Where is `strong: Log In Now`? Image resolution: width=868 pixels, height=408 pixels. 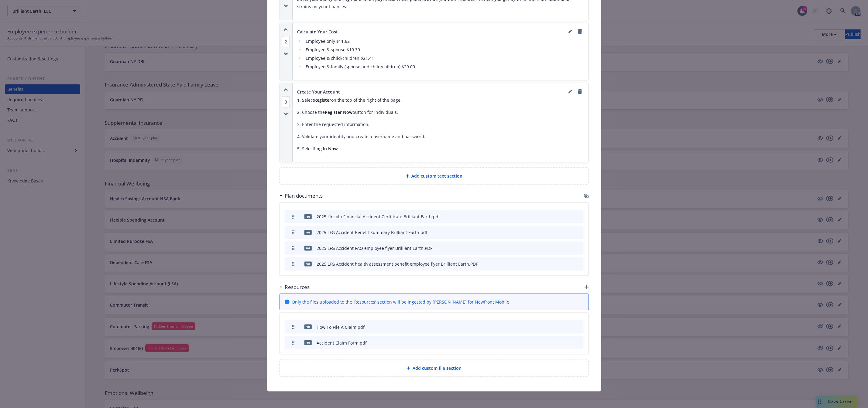
strong: Log In Now is located at coordinates (326, 149).